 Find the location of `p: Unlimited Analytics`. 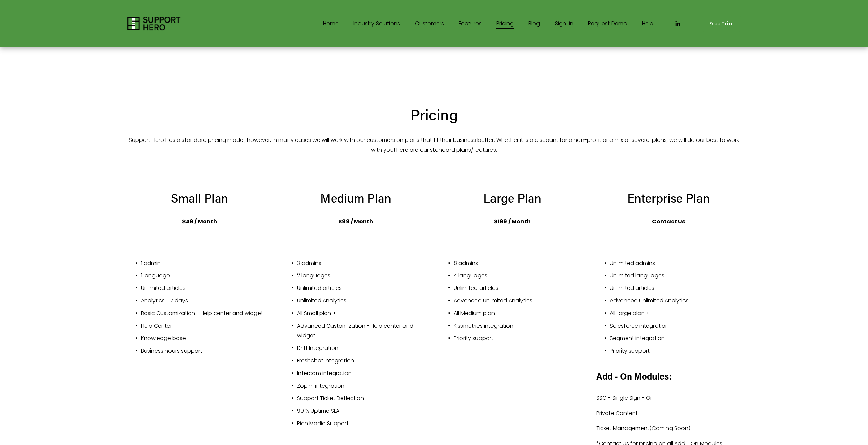

p: Unlimited Analytics is located at coordinates (363, 300).